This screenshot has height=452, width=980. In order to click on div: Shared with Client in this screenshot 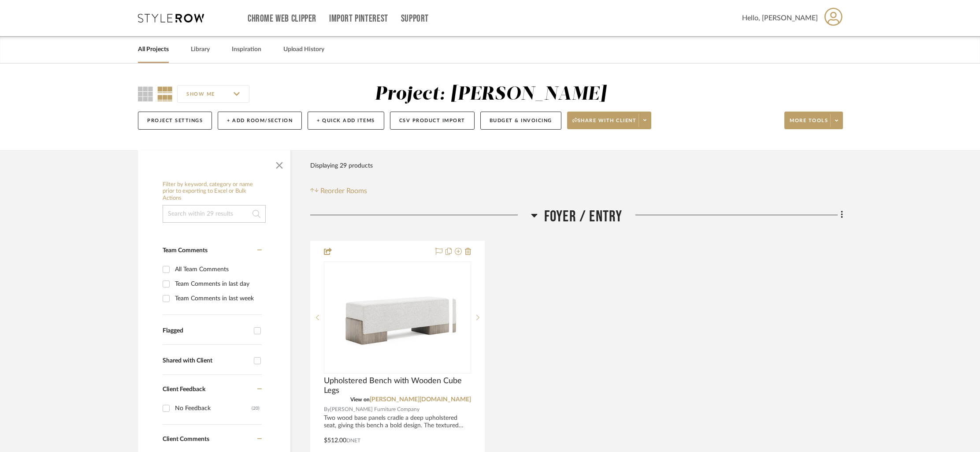, I will do `click(206, 361)`.